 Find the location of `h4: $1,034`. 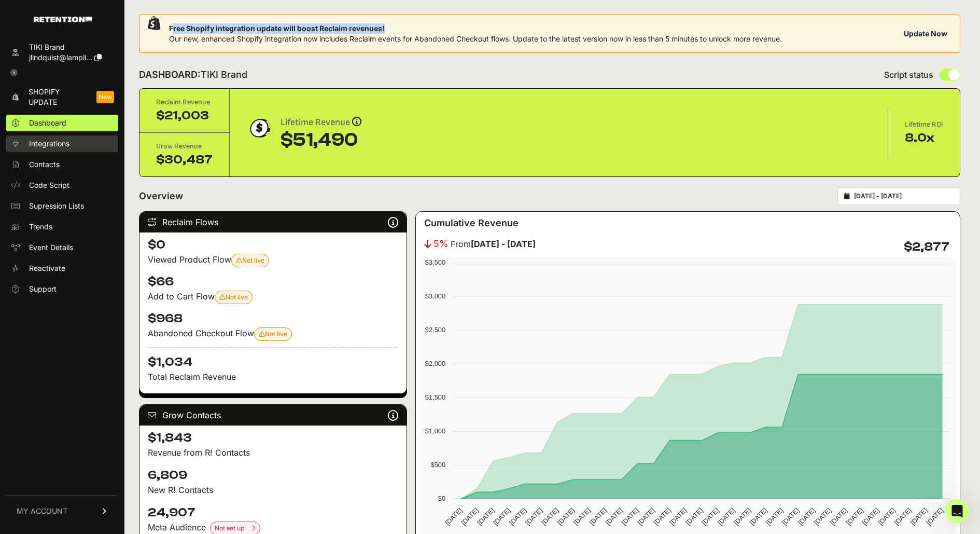

h4: $1,034 is located at coordinates (272, 358).